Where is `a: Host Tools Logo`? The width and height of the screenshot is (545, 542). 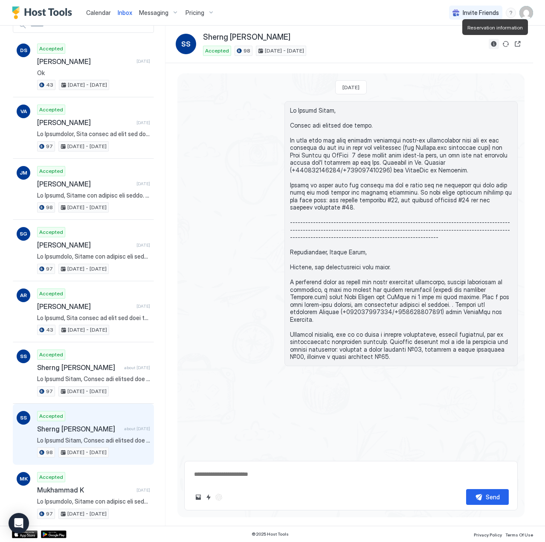 a: Host Tools Logo is located at coordinates (44, 13).